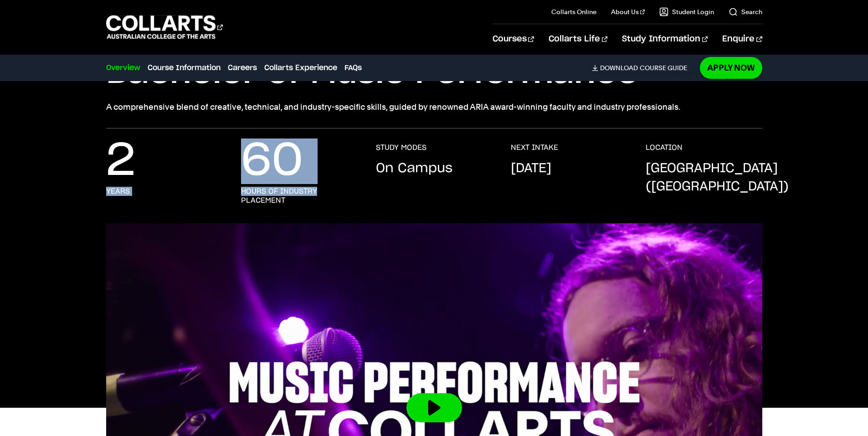 The image size is (868, 436). I want to click on a: Enquire, so click(741, 39).